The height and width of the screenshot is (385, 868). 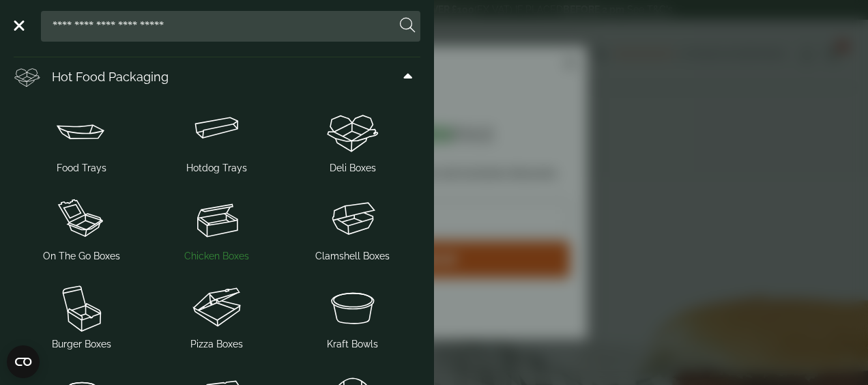 I want to click on button: Open CMP widget, so click(x=23, y=361).